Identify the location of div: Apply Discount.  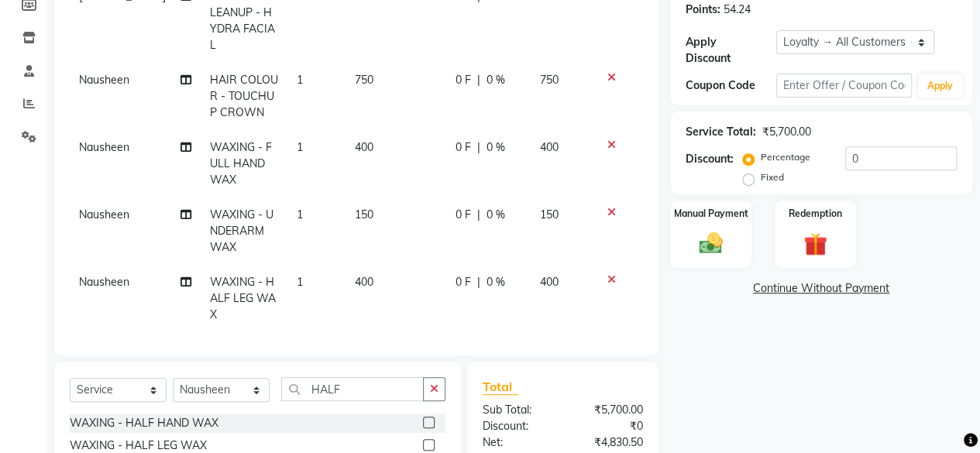
(731, 51).